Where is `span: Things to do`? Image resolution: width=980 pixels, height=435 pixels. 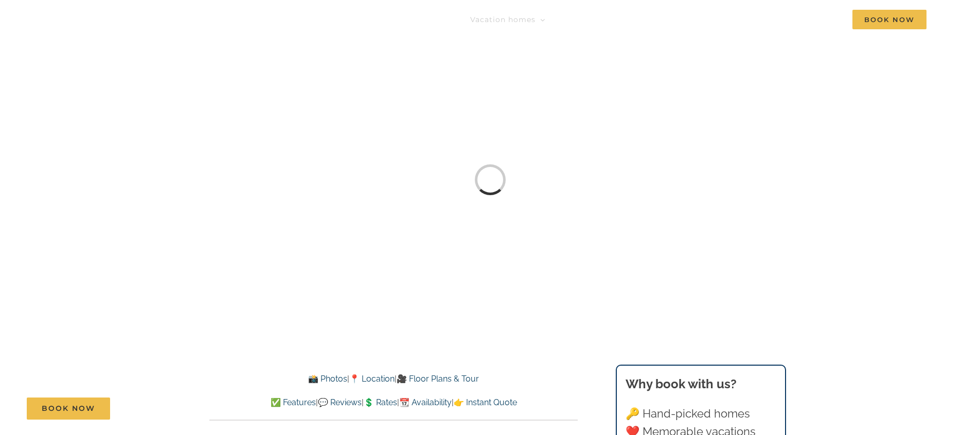
span: Things to do is located at coordinates (594, 20).